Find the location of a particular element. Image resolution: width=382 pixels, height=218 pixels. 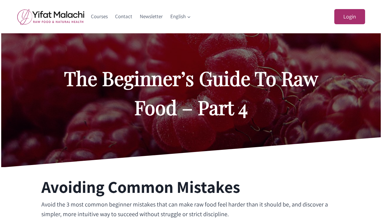

a: Login is located at coordinates (350, 17).